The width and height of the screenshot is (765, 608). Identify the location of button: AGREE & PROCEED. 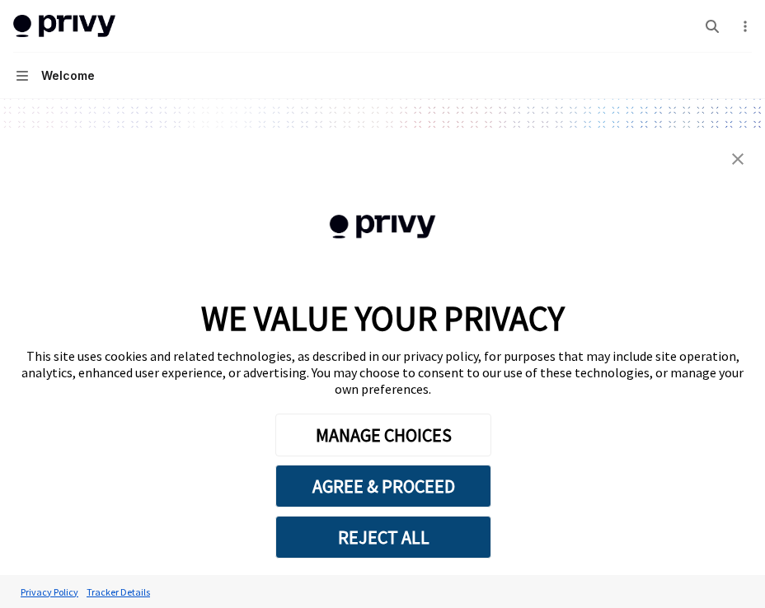
(383, 486).